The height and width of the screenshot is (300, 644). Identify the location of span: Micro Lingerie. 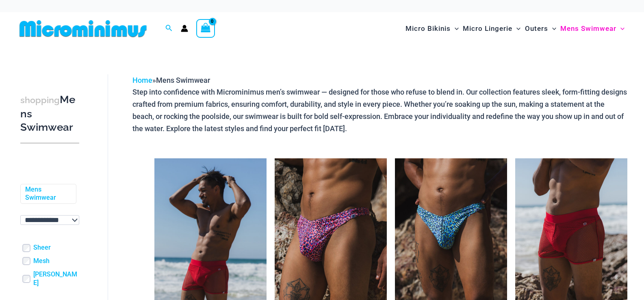
(488, 28).